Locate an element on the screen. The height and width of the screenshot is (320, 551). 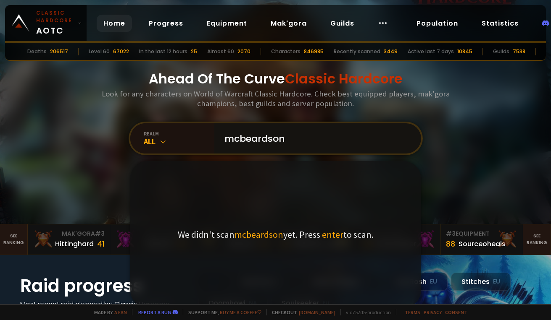
span: Classic Hardcore is located at coordinates (344, 79).